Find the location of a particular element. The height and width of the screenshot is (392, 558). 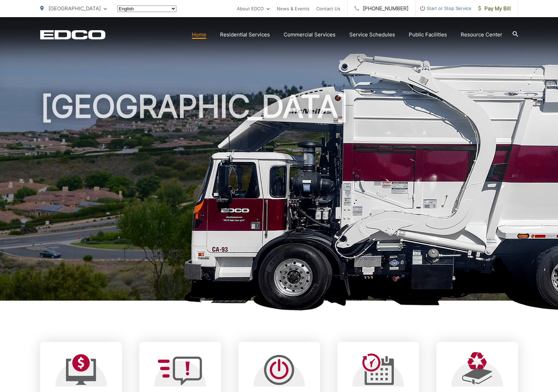

a: Public Facilities is located at coordinates (427, 34).